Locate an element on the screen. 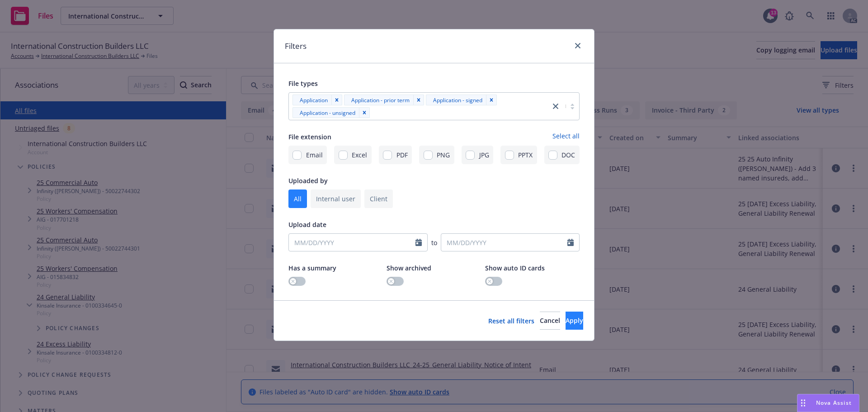 Image resolution: width=868 pixels, height=412 pixels. button: Nova Assist is located at coordinates (828, 403).